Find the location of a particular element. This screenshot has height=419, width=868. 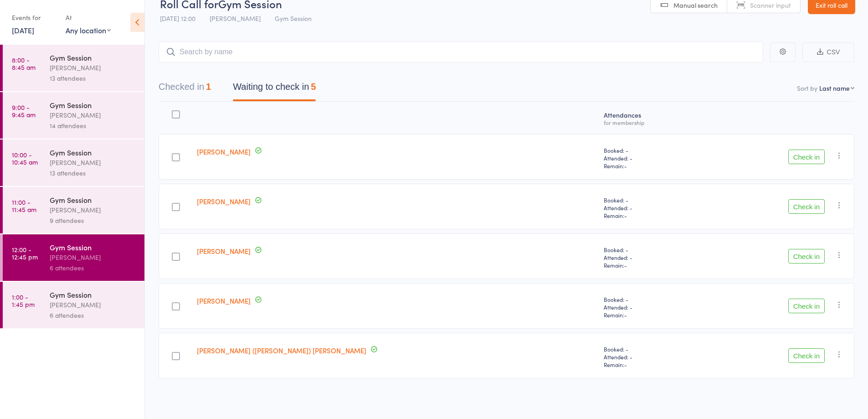

input: Search by name is located at coordinates (460, 52).